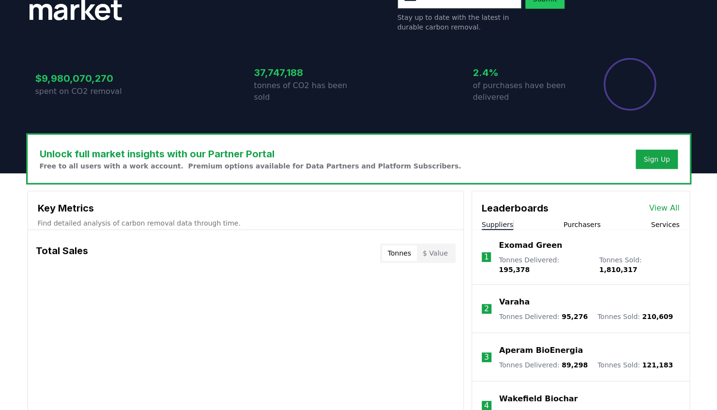 The width and height of the screenshot is (717, 410). Describe the element at coordinates (539, 399) in the screenshot. I see `a: Wakefield Biochar` at that location.